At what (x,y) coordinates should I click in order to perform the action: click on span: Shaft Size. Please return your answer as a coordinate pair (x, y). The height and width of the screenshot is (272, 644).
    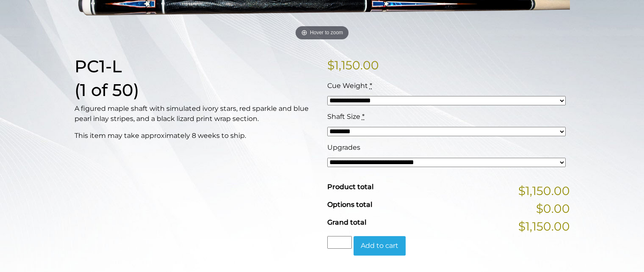
    Looking at the image, I should click on (344, 116).